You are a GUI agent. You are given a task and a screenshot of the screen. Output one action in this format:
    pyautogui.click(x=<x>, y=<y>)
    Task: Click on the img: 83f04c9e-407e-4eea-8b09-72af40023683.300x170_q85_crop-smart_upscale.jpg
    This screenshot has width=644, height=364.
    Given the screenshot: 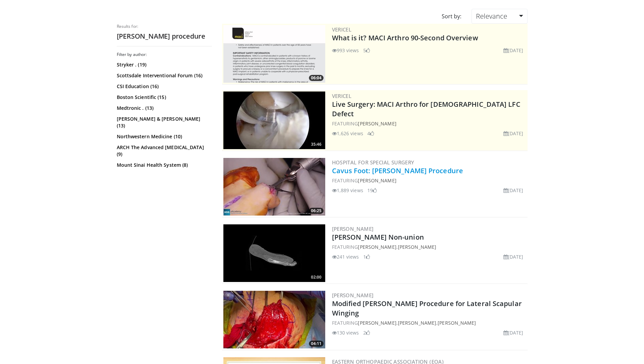 What is the action you would take?
    pyautogui.click(x=274, y=319)
    